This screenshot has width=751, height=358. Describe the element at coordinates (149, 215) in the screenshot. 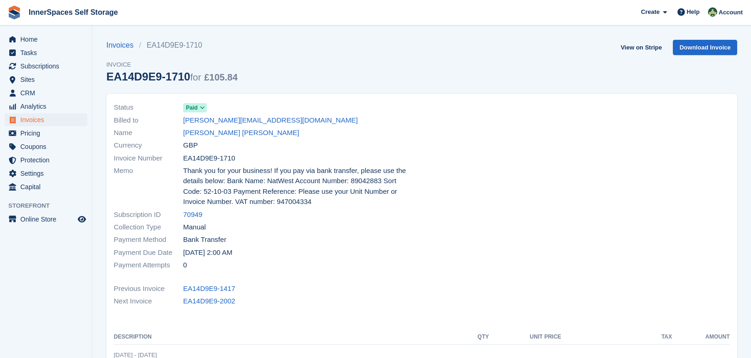

I see `span: Subscription ID` at that location.